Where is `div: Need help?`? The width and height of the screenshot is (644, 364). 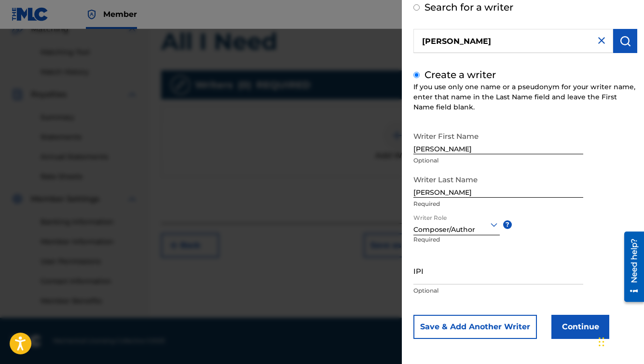 div: Need help? is located at coordinates (17, 34).